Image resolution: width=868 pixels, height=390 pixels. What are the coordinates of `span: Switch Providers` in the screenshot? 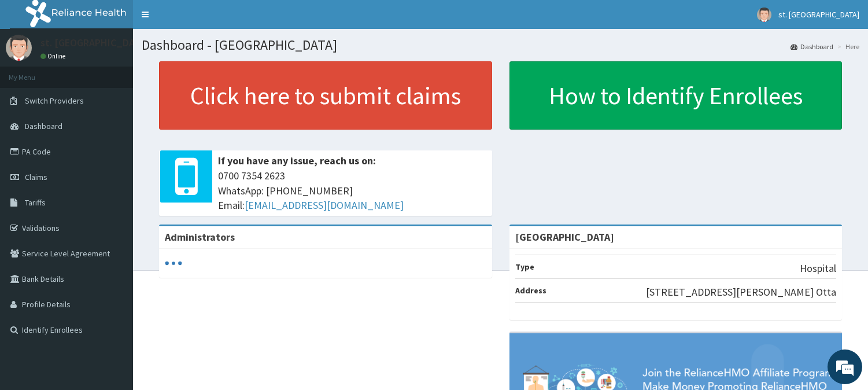 It's located at (54, 101).